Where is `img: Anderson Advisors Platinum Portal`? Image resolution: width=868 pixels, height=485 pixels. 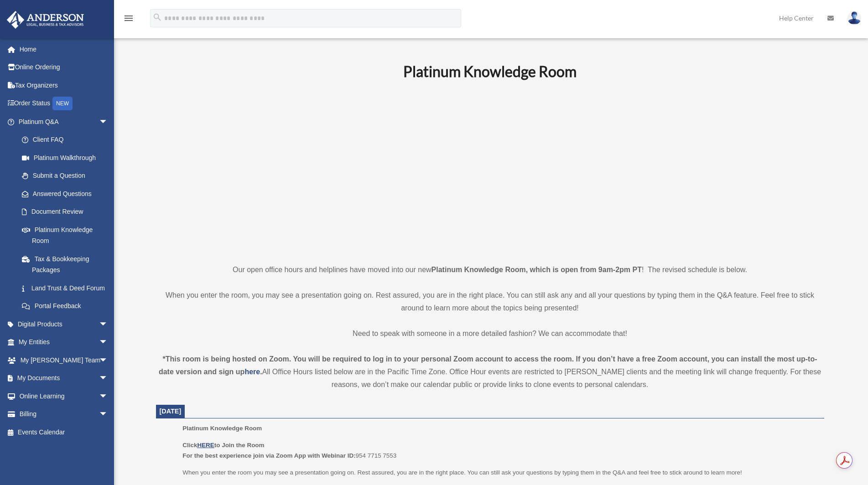 img: Anderson Advisors Platinum Portal is located at coordinates (45, 20).